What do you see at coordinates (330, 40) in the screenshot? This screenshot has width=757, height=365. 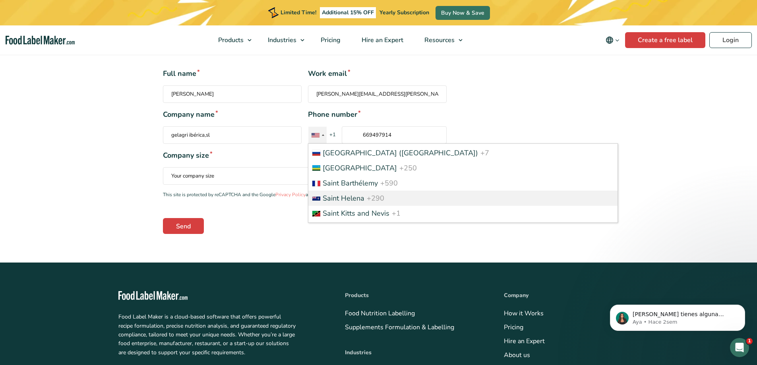 I see `span: Pricing` at bounding box center [330, 40].